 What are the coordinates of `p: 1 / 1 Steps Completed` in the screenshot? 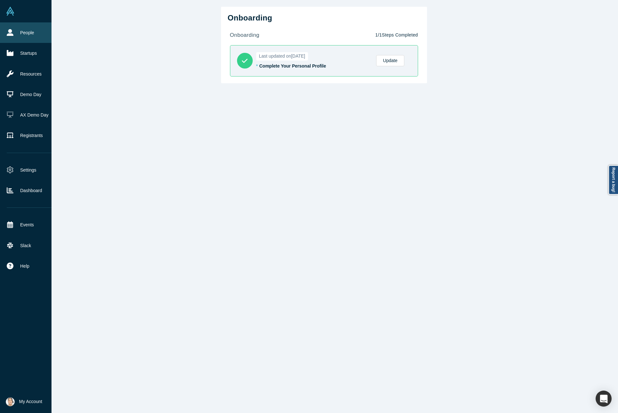 It's located at (397, 35).